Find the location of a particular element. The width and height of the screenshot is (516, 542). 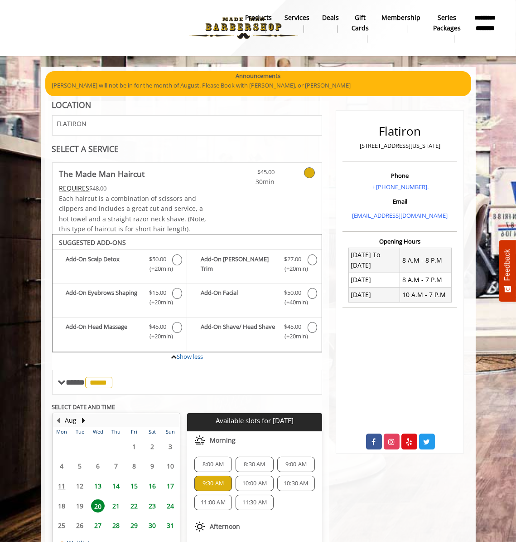

img: morning slots is located at coordinates (200, 440).